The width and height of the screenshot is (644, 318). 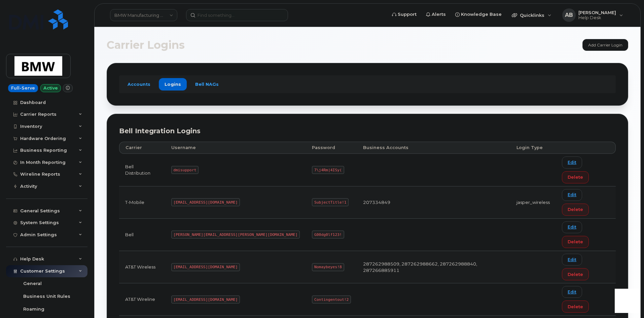 I want to click on a: Logins, so click(x=172, y=84).